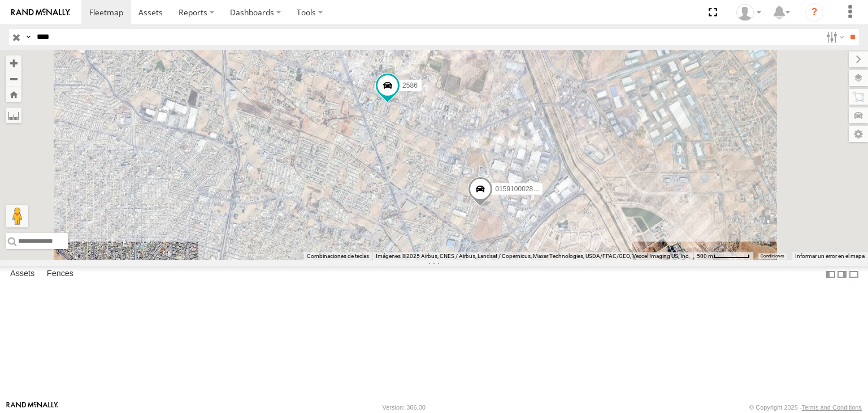  I want to click on a: Terms and Conditions, so click(832, 407).